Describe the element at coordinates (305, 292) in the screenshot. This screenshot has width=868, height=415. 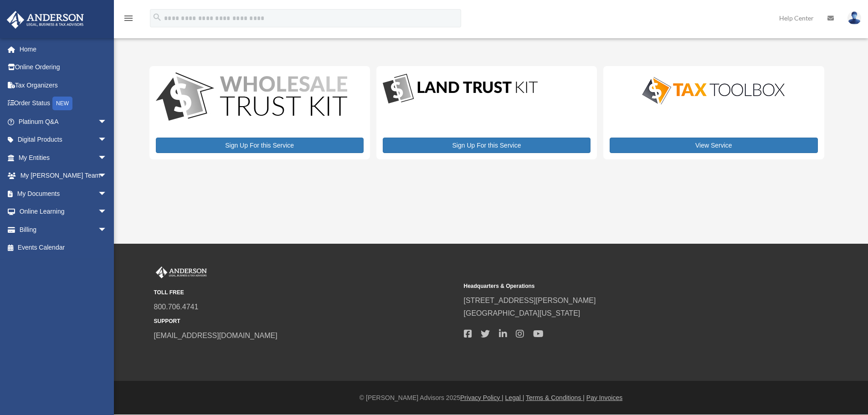
I see `small: TOLL FREE` at that location.